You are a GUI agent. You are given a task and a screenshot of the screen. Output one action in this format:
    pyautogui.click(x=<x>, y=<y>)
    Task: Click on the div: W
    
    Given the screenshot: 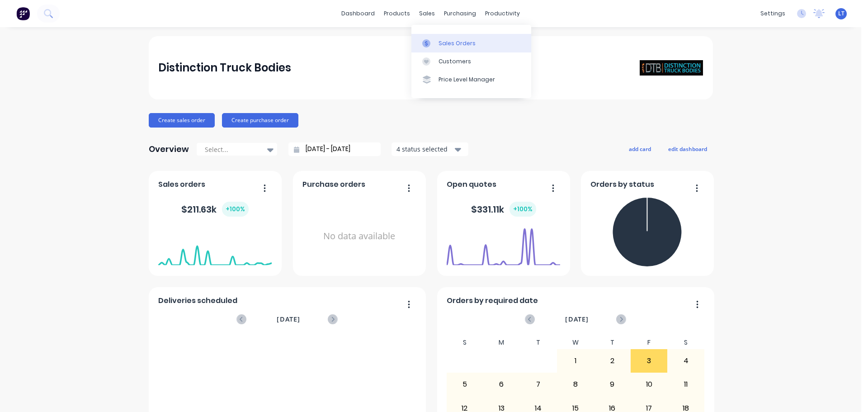 What is the action you would take?
    pyautogui.click(x=575, y=342)
    